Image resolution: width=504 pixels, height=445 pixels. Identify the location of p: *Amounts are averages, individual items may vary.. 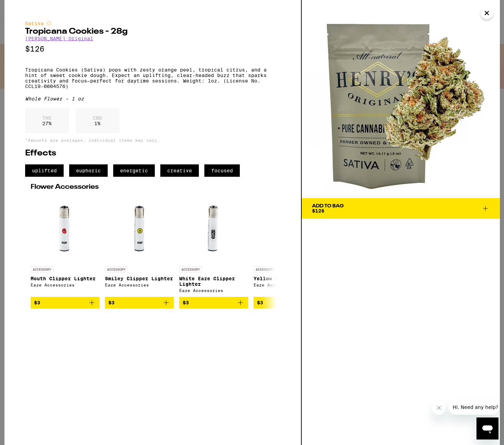
(152, 140).